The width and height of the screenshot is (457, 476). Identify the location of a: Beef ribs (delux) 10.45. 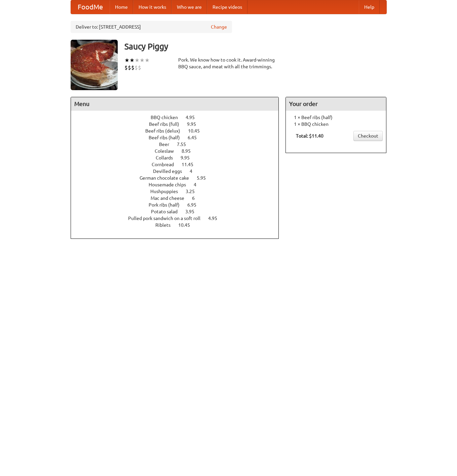
(179, 131).